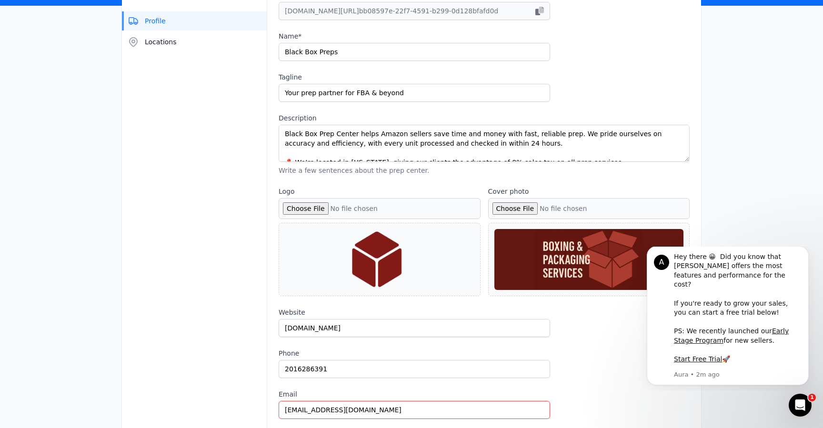 This screenshot has width=823, height=428. What do you see at coordinates (161, 42) in the screenshot?
I see `span: Locations` at bounding box center [161, 42].